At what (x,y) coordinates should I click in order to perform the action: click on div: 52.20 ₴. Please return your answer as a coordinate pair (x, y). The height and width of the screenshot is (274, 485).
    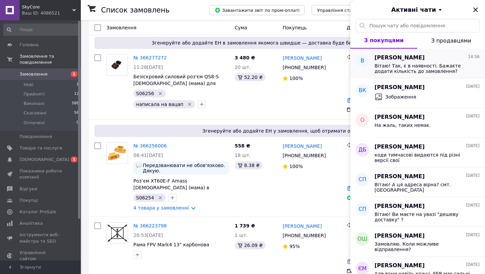
    Looking at the image, I should click on (250, 77).